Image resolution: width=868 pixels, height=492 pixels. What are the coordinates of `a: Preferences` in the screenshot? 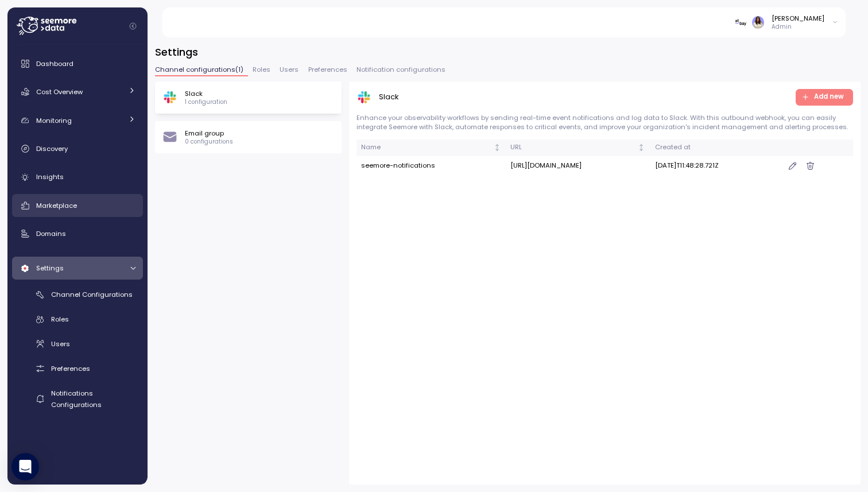 It's located at (78, 369).